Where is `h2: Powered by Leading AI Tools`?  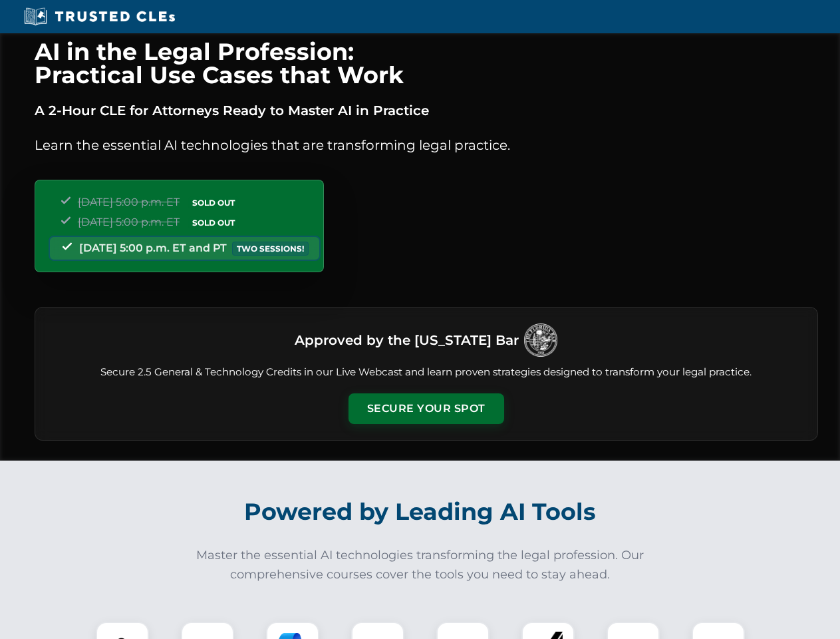 h2: Powered by Leading AI Tools is located at coordinates (421, 512).